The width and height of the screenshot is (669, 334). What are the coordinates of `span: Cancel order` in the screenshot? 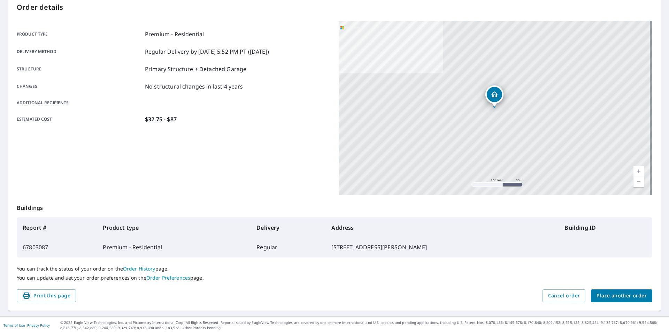 It's located at (564, 295).